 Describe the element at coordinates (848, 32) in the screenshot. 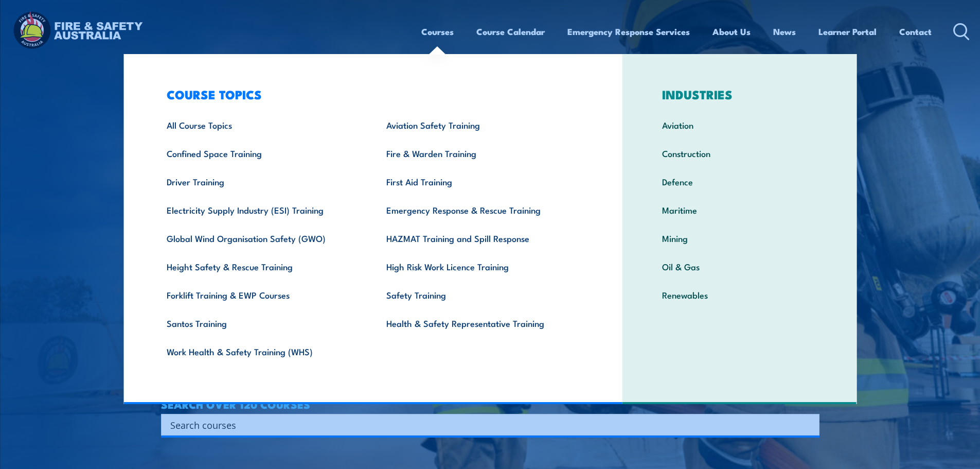

I see `a: Learner Portal` at that location.